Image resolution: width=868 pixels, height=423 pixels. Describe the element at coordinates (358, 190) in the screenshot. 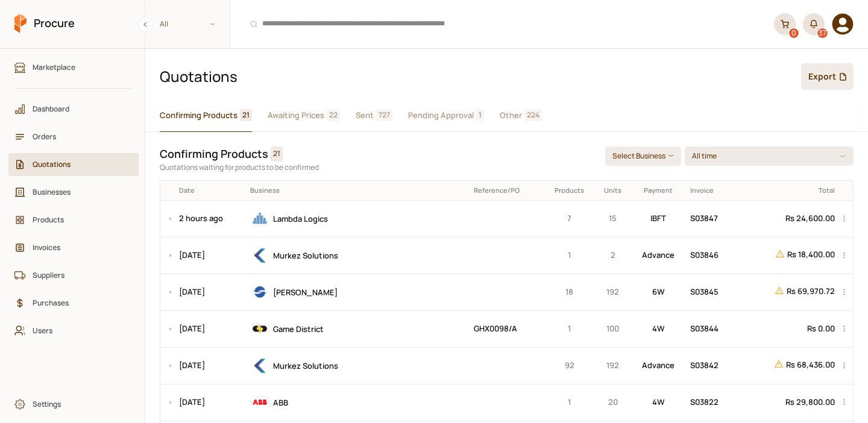

I see `th: Business` at that location.